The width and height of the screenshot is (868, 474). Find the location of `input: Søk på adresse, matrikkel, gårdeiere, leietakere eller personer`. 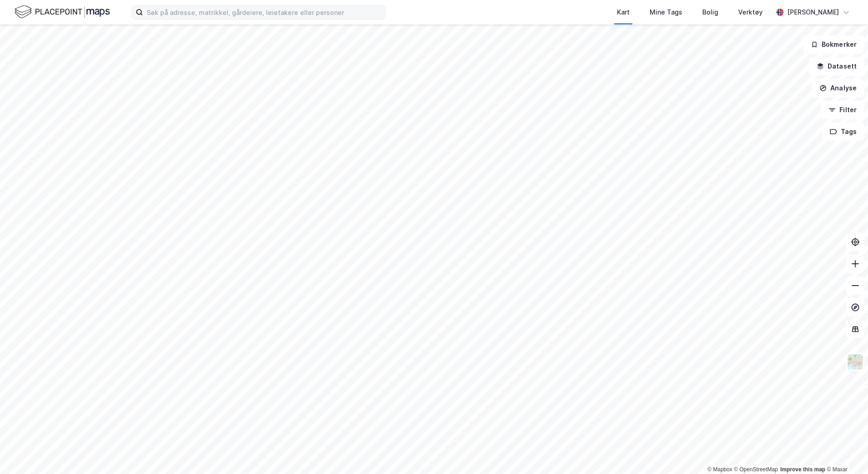

input: Søk på adresse, matrikkel, gårdeiere, leietakere eller personer is located at coordinates (264, 12).